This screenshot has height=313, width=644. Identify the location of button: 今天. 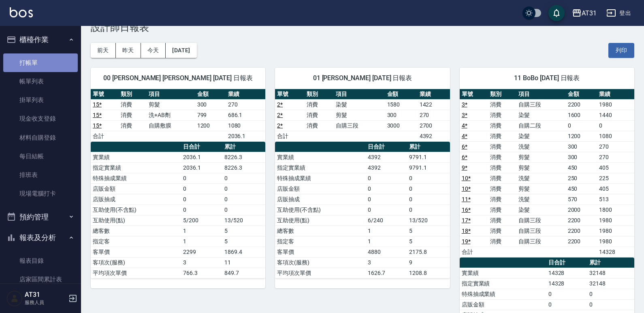
(153, 50).